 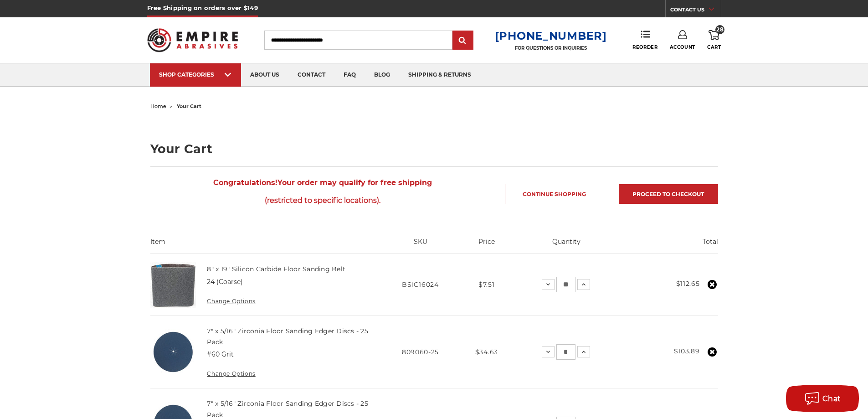 I want to click on th: Price, so click(x=486, y=245).